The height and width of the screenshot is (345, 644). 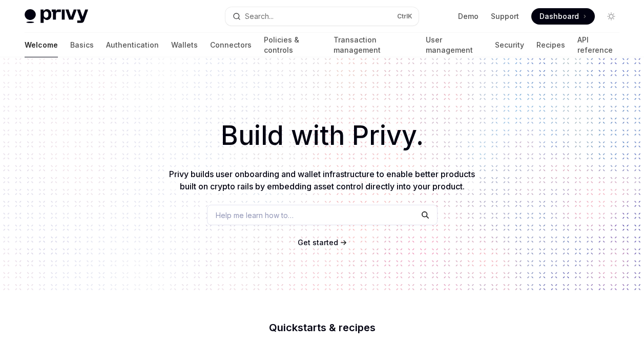 I want to click on a: Demo, so click(x=468, y=16).